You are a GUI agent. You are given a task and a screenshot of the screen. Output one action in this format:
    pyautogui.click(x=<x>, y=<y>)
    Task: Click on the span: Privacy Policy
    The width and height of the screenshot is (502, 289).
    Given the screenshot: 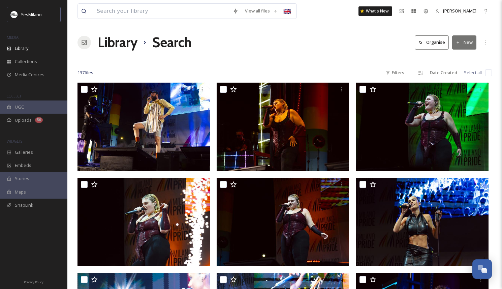 What is the action you would take?
    pyautogui.click(x=34, y=282)
    